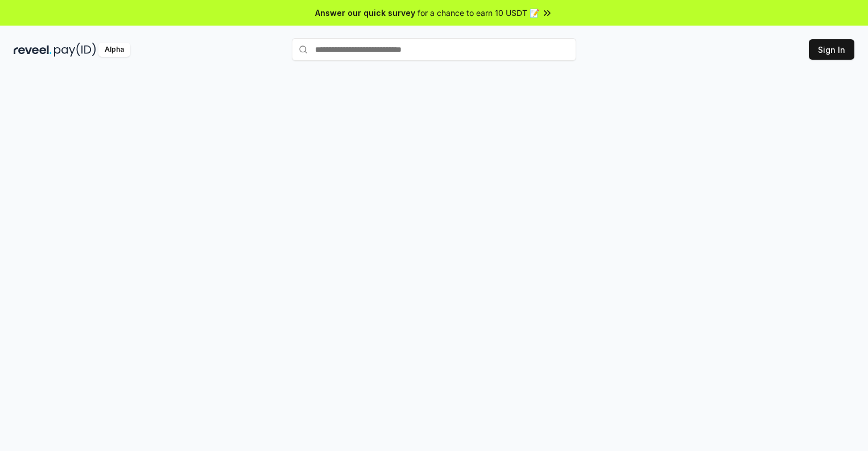 This screenshot has width=868, height=451. Describe the element at coordinates (832, 50) in the screenshot. I see `button: Sign In` at that location.